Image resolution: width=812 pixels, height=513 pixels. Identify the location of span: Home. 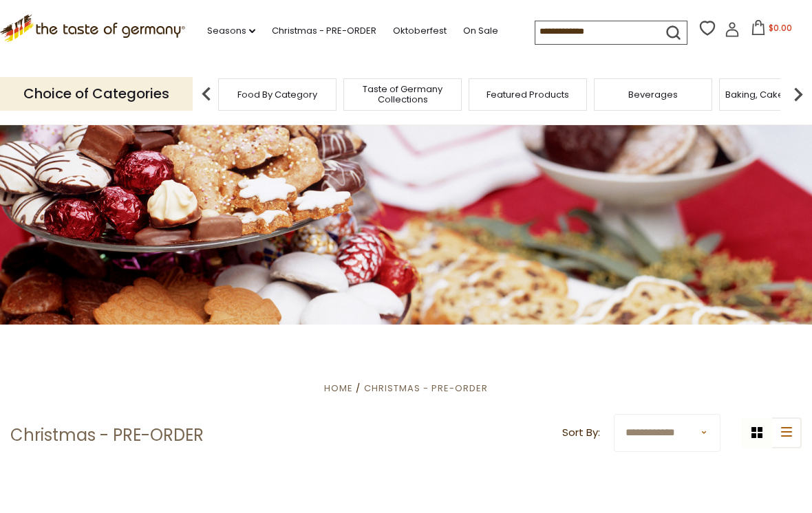
(339, 388).